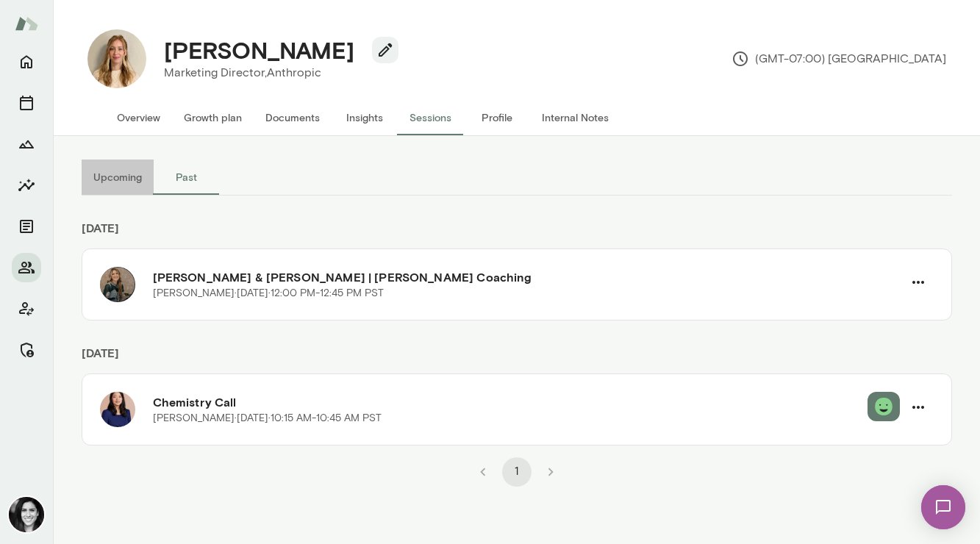 Image resolution: width=980 pixels, height=544 pixels. What do you see at coordinates (26, 144) in the screenshot?
I see `button: Growth Plan` at bounding box center [26, 144].